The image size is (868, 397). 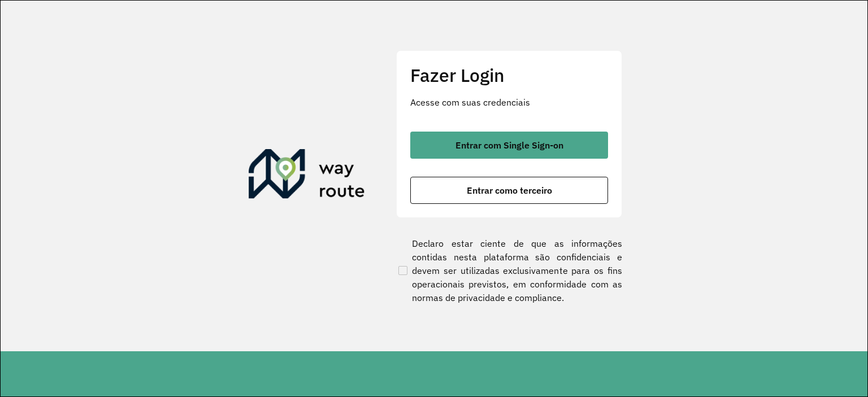 What do you see at coordinates (509, 103) in the screenshot?
I see `p: Acesse com suas credenciais` at bounding box center [509, 103].